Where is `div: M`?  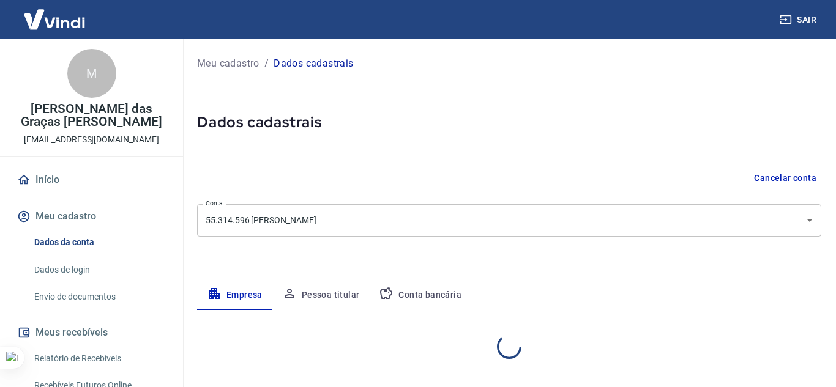
div: M is located at coordinates (92, 73).